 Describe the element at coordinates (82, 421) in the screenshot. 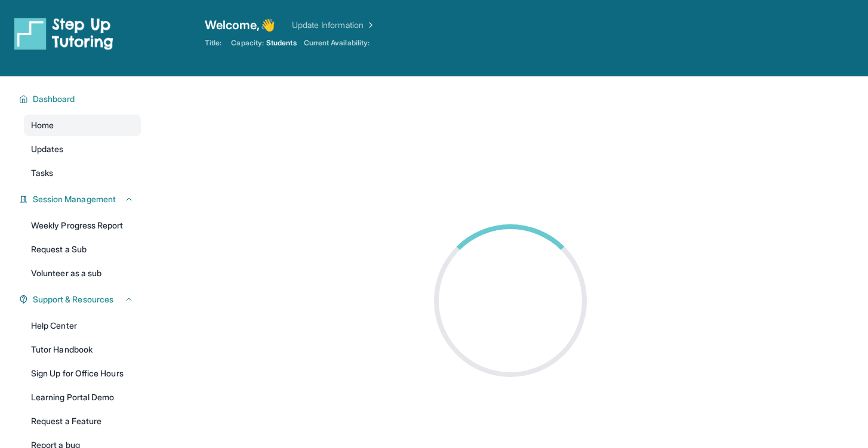

I see `a: Request a Feature` at that location.